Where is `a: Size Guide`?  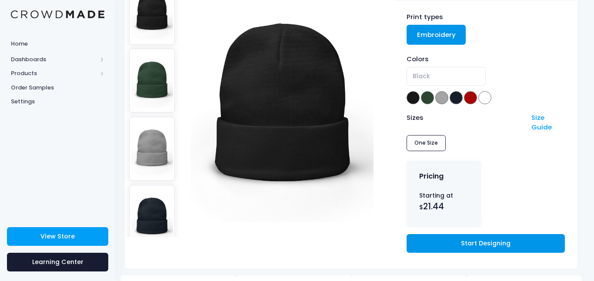
a: Size Guide is located at coordinates (541, 122).